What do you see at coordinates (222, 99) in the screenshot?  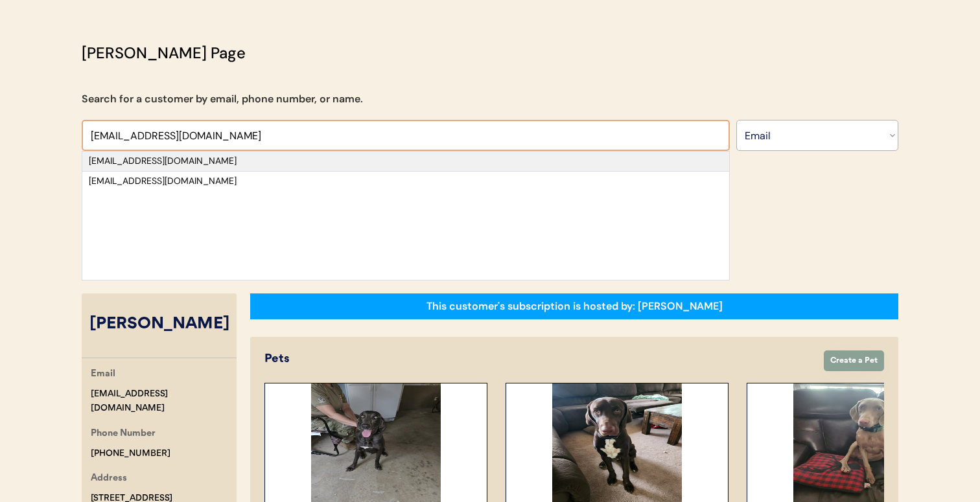 I see `div: Search for a customer by email, phone number, or name.` at bounding box center [222, 99].